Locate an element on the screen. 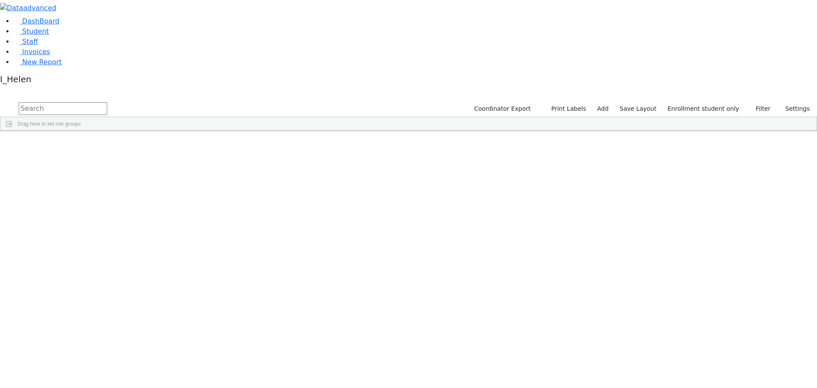  a: DashBoard is located at coordinates (37, 21).